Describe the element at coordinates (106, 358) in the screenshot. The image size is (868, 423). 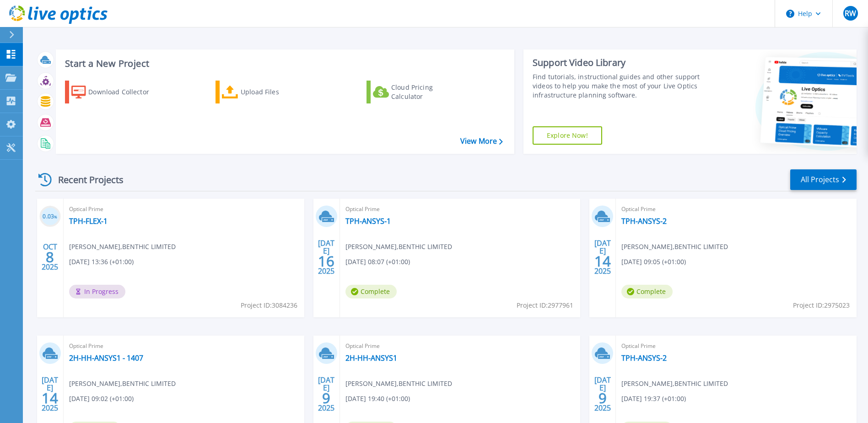
I see `a: 2H-HH-ANSYS1 - 1407` at that location.